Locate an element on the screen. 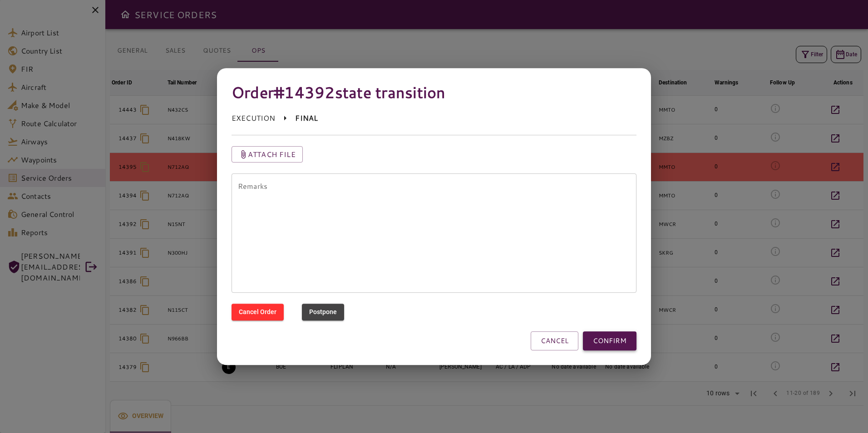 This screenshot has height=433, width=868. button: CONFIRM is located at coordinates (610, 341).